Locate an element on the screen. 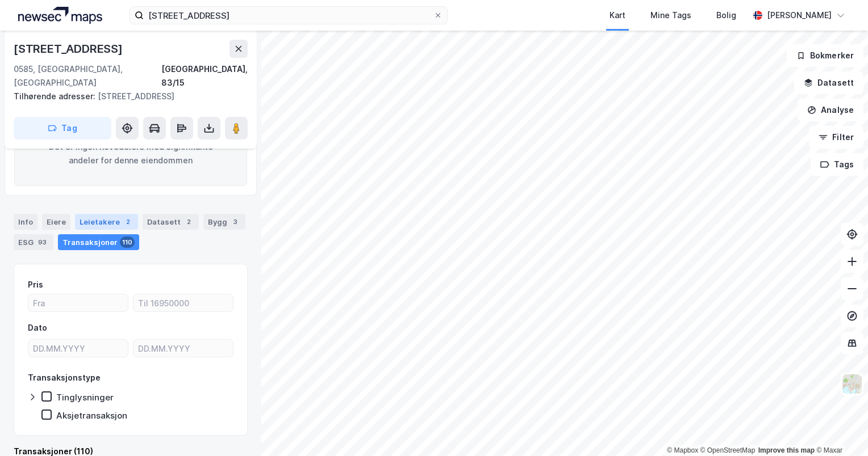 The width and height of the screenshot is (868, 456). div: Info is located at coordinates (26, 222).